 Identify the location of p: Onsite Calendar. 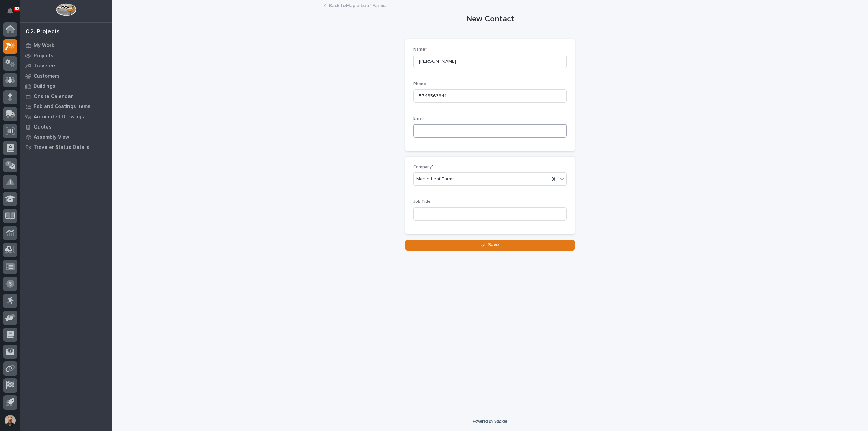
(53, 97).